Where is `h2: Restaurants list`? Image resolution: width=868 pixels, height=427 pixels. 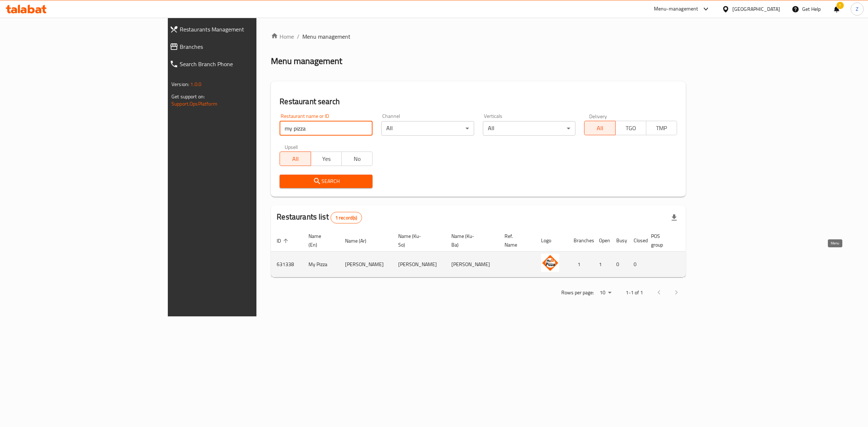
h2: Restaurants list is located at coordinates (319, 218).